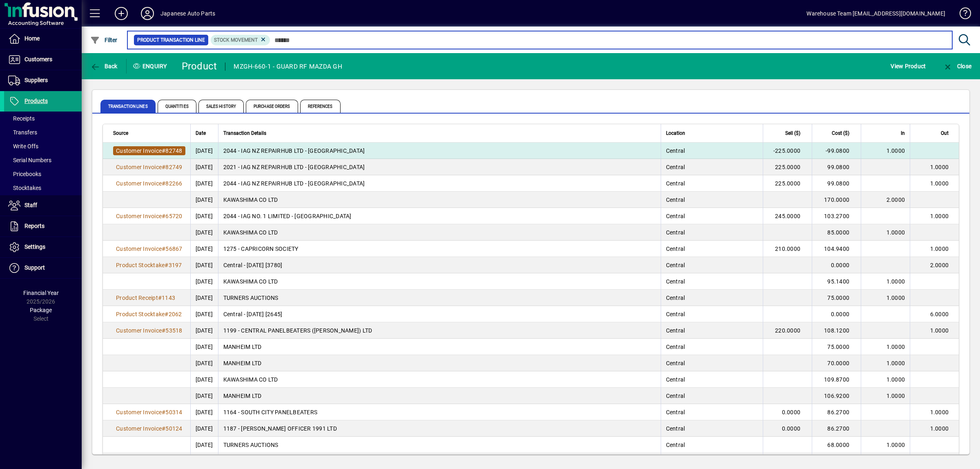 The width and height of the screenshot is (980, 469). Describe the element at coordinates (104, 66) in the screenshot. I see `button: Back` at that location.